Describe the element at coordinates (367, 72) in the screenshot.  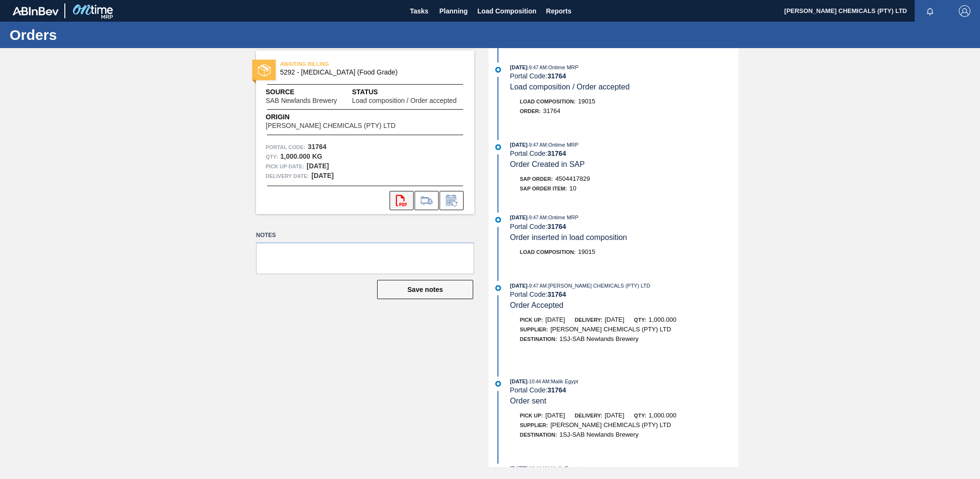
I see `span: 5292 - Calcium Chloride (Food Grade)` at that location.